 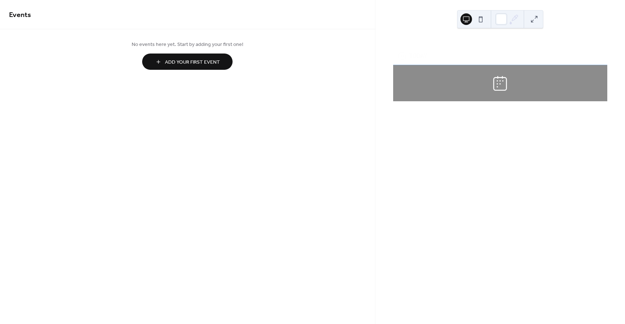 I want to click on button: Add Your First Event, so click(x=187, y=61).